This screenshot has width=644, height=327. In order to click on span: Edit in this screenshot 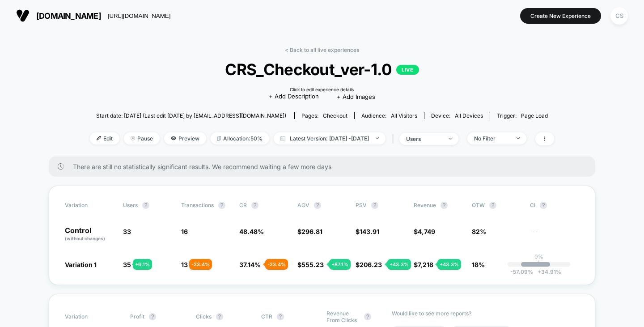, I will do `click(105, 138)`.